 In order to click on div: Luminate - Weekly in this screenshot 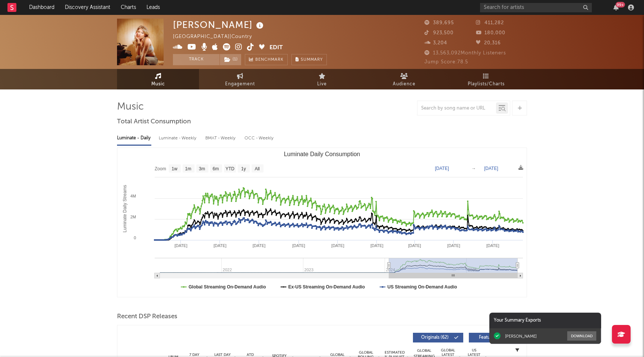, I will do `click(178, 138)`.